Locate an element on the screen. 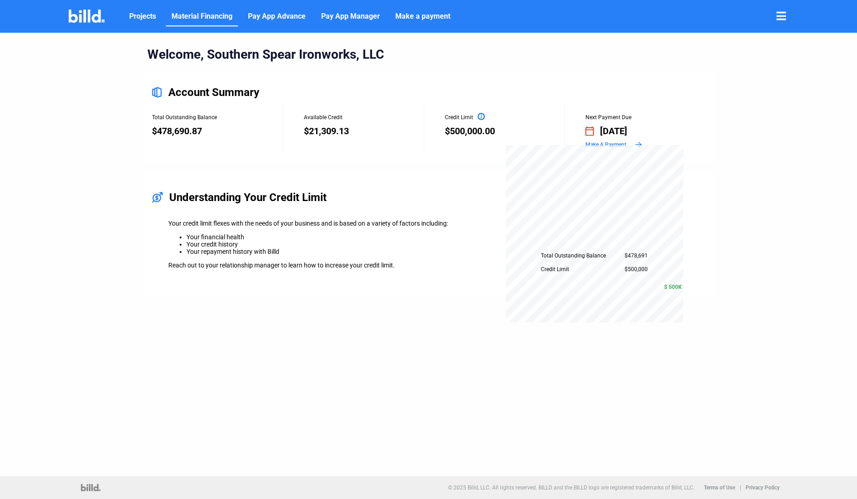 Image resolution: width=857 pixels, height=499 pixels. img: arrow is located at coordinates (638, 145).